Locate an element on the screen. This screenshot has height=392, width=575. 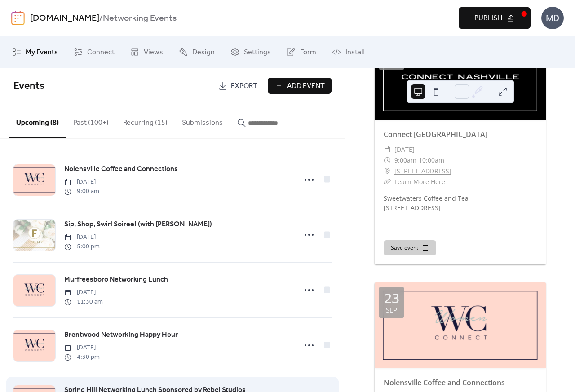
a: Connect is located at coordinates (94, 52).